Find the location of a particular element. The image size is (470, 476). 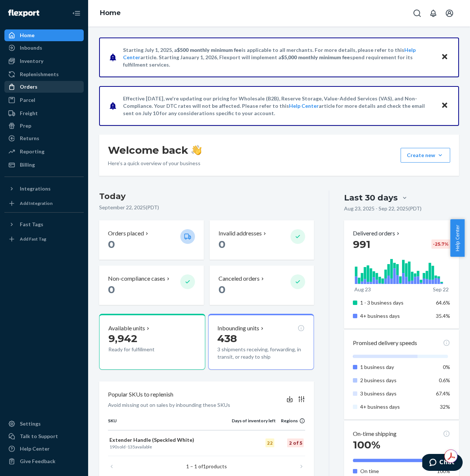

span: Chat is located at coordinates (24, 9).